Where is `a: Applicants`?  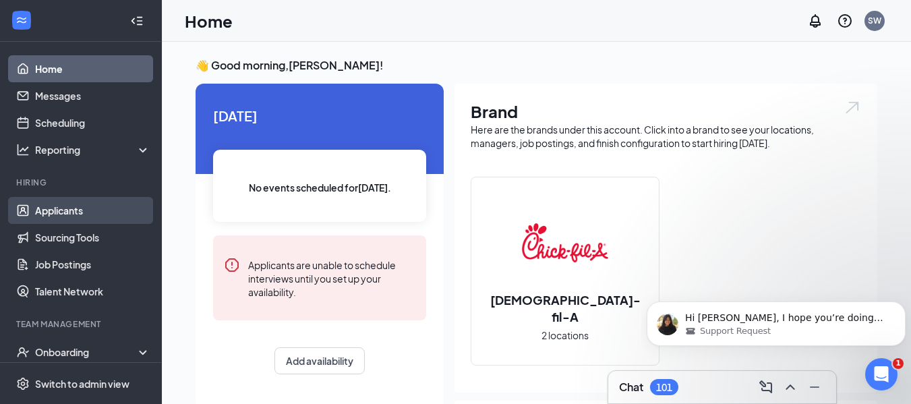 a: Applicants is located at coordinates (92, 210).